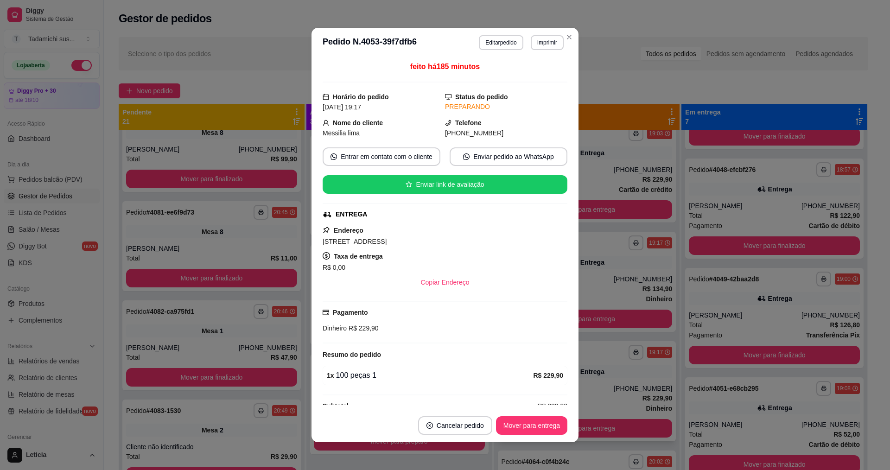  I want to click on span: user, so click(326, 123).